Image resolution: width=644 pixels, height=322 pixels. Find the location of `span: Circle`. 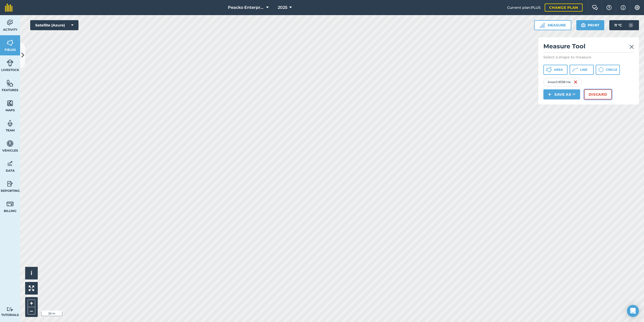

span: Circle is located at coordinates (612, 70).